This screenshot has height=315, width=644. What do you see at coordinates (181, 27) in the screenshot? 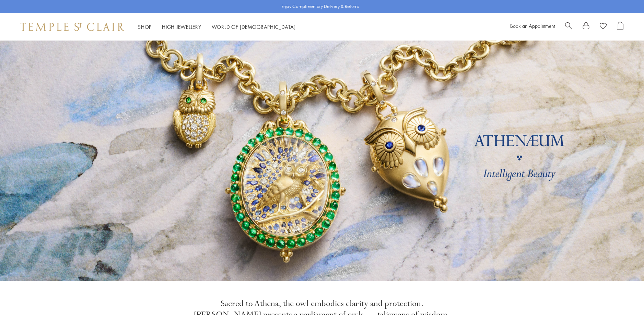
I see `a: High JewelleryHigh Jewellery` at bounding box center [181, 27].